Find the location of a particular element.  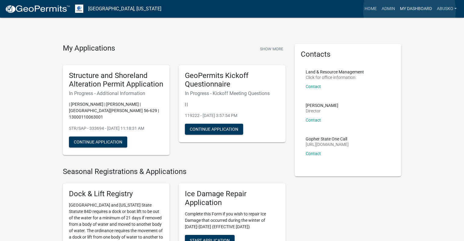

p: Gopher State One Call is located at coordinates (327, 139).